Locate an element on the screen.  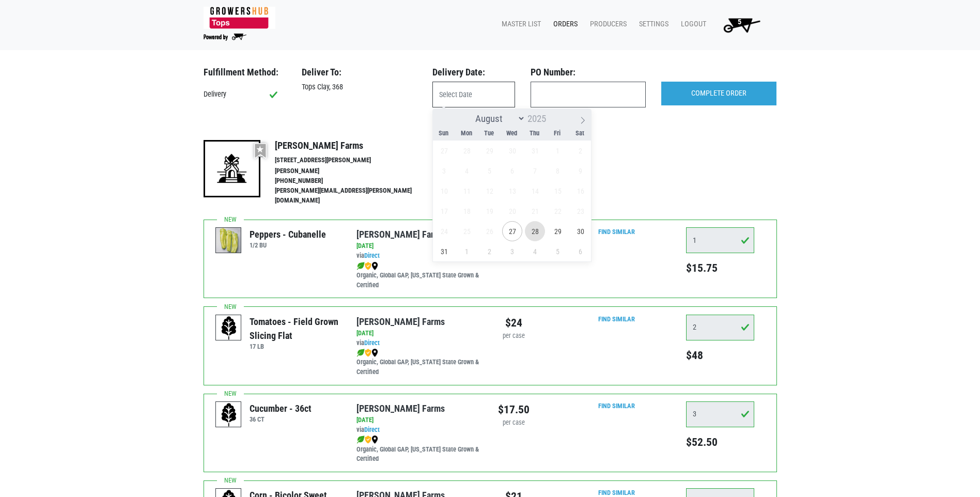
span: August 2, 2025 is located at coordinates (580, 151).